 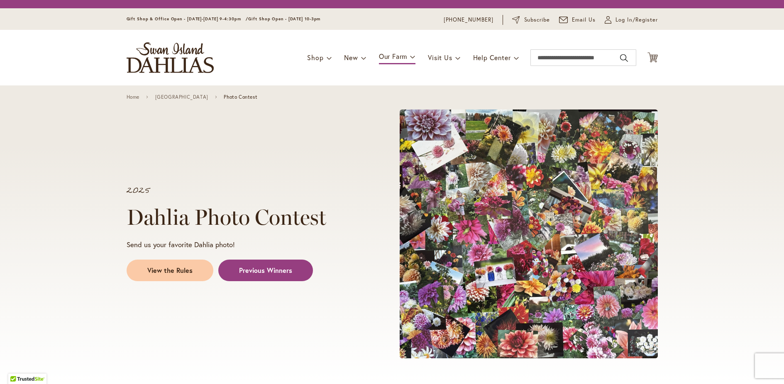 I want to click on span: Email Us, so click(x=583, y=20).